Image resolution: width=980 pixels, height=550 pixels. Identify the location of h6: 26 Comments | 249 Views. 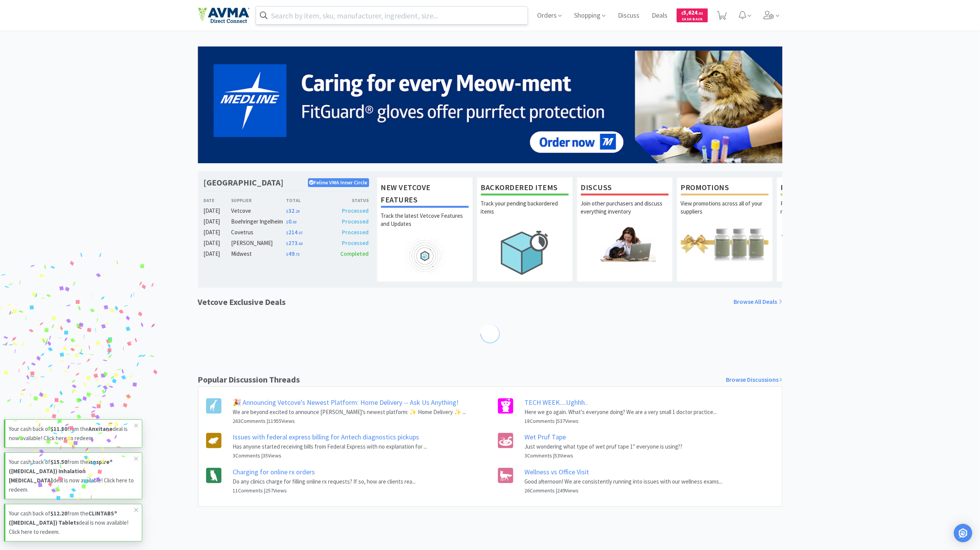
(623, 490).